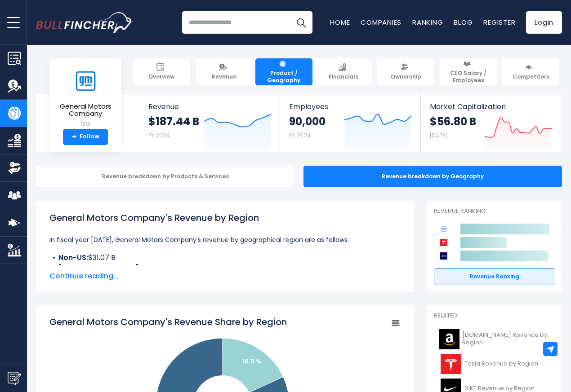  I want to click on a: Ranking, so click(428, 22).